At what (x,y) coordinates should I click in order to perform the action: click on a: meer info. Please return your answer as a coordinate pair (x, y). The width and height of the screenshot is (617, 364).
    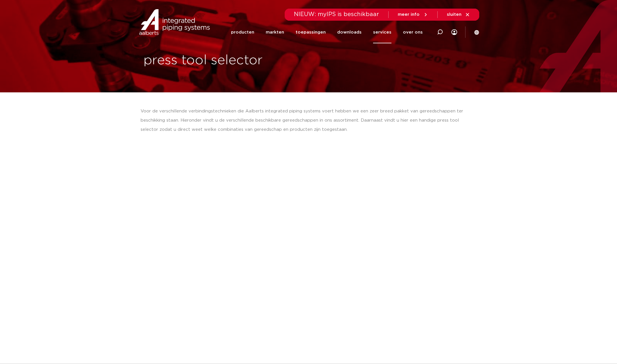
    Looking at the image, I should click on (413, 14).